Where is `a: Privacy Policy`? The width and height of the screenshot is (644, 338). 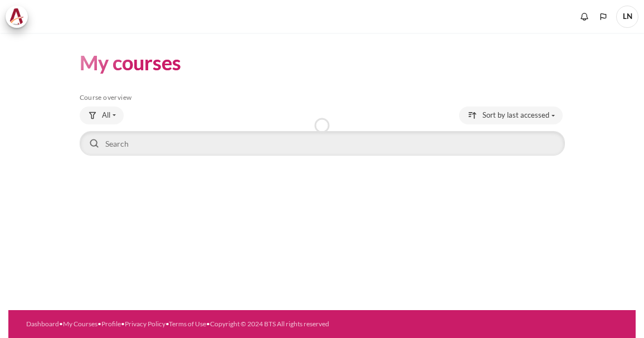
a: Privacy Policy is located at coordinates (145, 323).